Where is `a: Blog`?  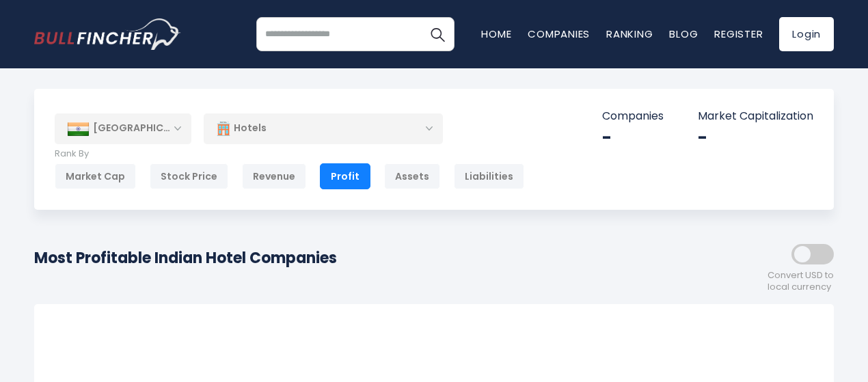 a: Blog is located at coordinates (684, 34).